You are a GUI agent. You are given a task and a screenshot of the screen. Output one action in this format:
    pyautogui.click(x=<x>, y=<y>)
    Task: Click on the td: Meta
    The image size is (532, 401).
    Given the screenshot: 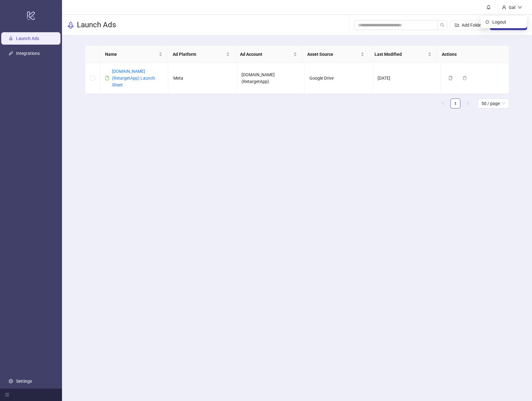 What is the action you would take?
    pyautogui.click(x=202, y=78)
    